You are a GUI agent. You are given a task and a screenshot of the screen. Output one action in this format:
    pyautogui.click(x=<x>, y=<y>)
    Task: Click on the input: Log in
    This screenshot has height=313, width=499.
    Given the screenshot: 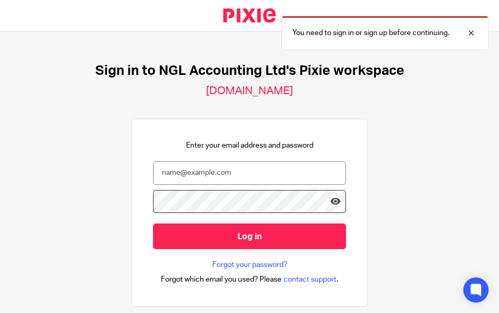 What is the action you would take?
    pyautogui.click(x=249, y=236)
    